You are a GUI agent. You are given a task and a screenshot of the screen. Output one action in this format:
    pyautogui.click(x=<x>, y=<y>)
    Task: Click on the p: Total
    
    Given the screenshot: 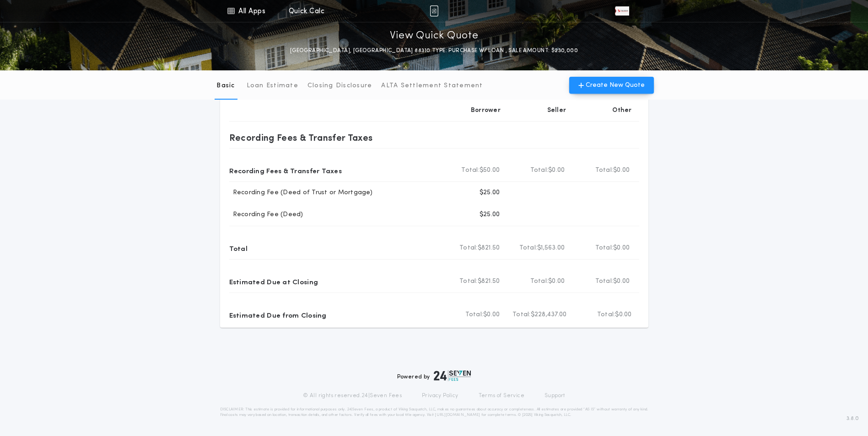 What is the action you would take?
    pyautogui.click(x=238, y=248)
    